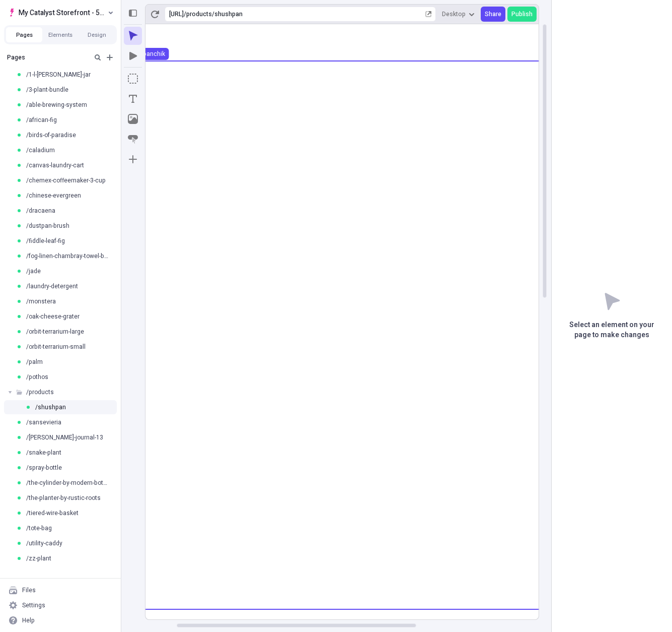 This screenshot has width=672, height=632. I want to click on span: /african-fig, so click(41, 120).